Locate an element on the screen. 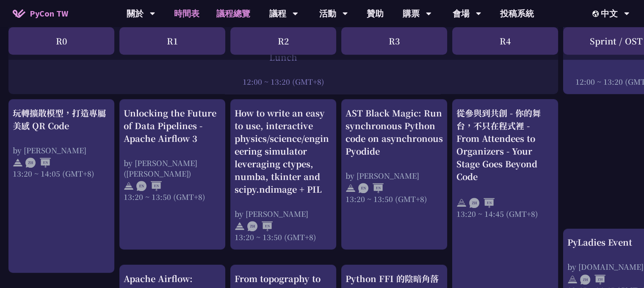  div: R3 is located at coordinates (394, 41).